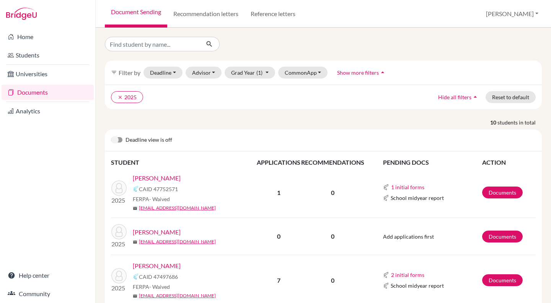  What do you see at coordinates (158, 276) in the screenshot?
I see `span: CAID 47497686` at bounding box center [158, 276].